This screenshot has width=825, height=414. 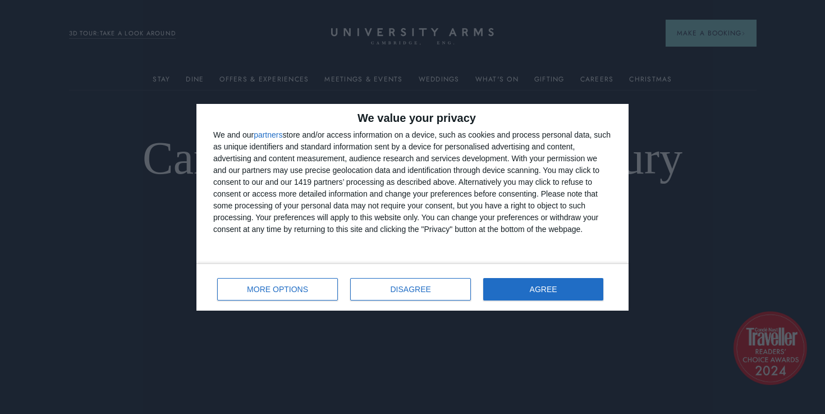 I want to click on span: MORE OPTIONS, so click(x=277, y=289).